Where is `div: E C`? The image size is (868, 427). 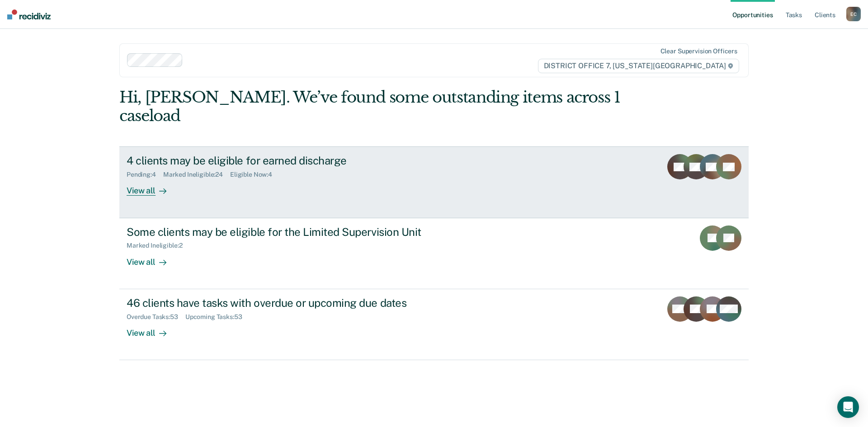
div: E C is located at coordinates (854, 14).